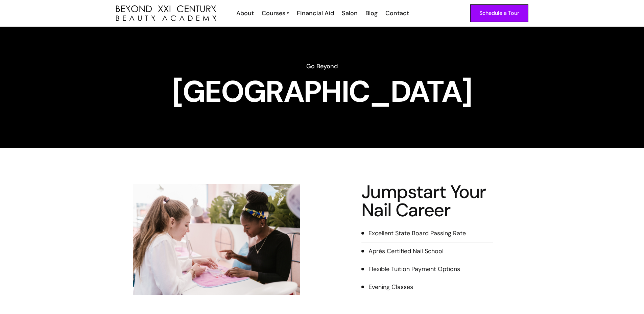 The image size is (644, 314). Describe the element at coordinates (322, 66) in the screenshot. I see `h6: Go Beyond` at that location.